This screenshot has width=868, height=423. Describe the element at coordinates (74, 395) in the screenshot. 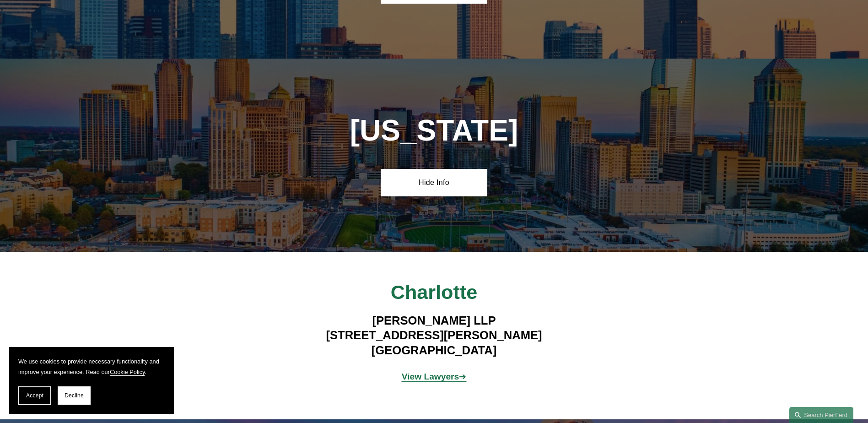

I see `button: Decline` at that location.